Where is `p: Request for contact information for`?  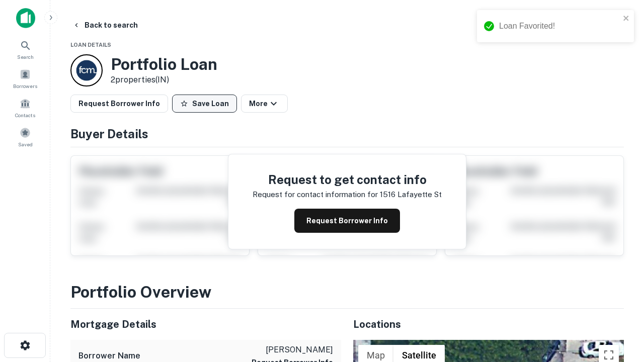
p: Request for contact information for is located at coordinates (315, 194).